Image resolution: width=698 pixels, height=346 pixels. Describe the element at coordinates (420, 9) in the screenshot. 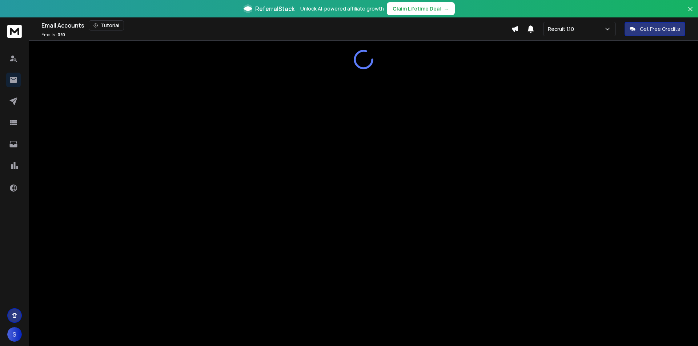

I see `button: Claim Lifetime Deal→` at that location.